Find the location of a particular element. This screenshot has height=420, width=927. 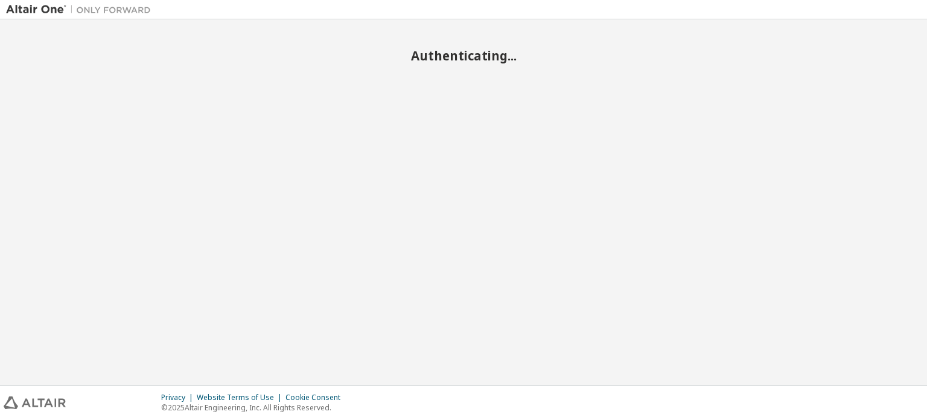

div: Privacy is located at coordinates (179, 397).